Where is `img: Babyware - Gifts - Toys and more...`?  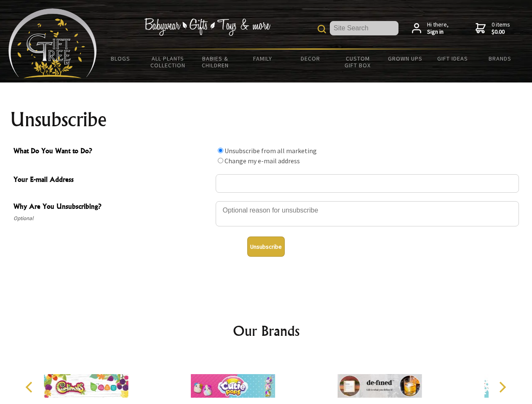
img: Babyware - Gifts - Toys and more... is located at coordinates (52, 43).